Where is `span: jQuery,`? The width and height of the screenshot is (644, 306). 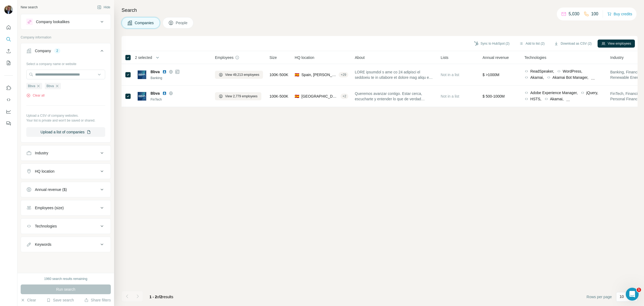 span: jQuery, is located at coordinates (592, 93).